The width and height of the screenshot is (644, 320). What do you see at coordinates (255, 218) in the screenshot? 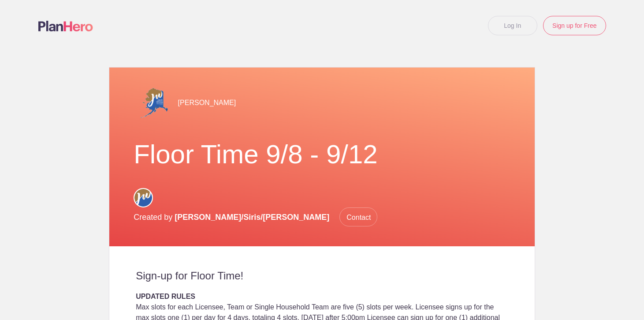
I see `p: Created by` at bounding box center [255, 218].